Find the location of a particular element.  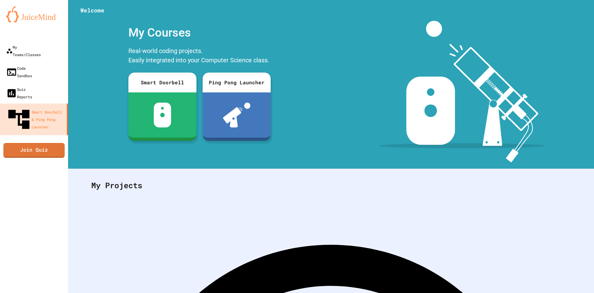

div: Smart Doorbell is located at coordinates (163, 82).